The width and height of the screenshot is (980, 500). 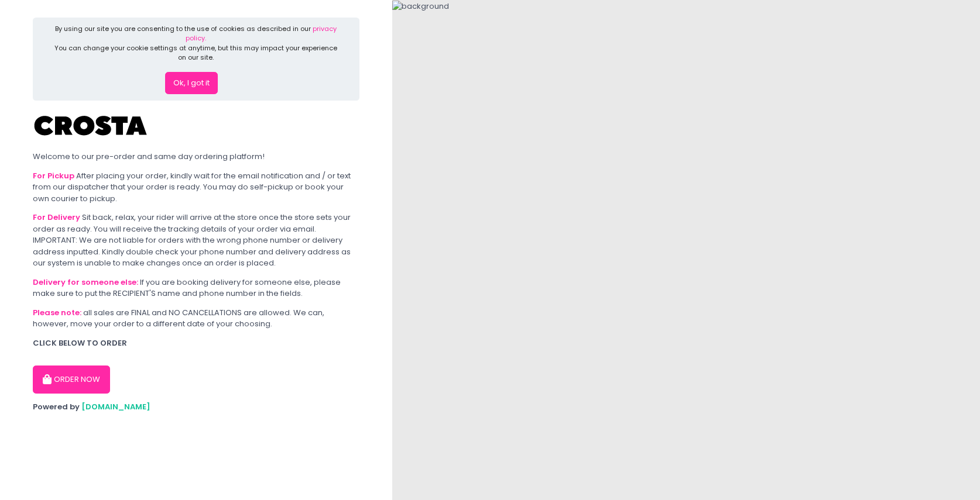 I want to click on b: Delivery for someone else:, so click(x=85, y=282).